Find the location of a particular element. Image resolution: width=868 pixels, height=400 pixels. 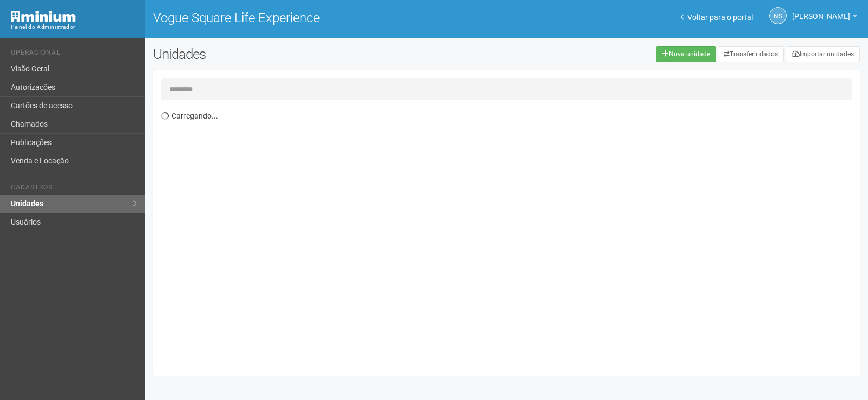

h1: Vogue Square Life Experience is located at coordinates (326, 18).